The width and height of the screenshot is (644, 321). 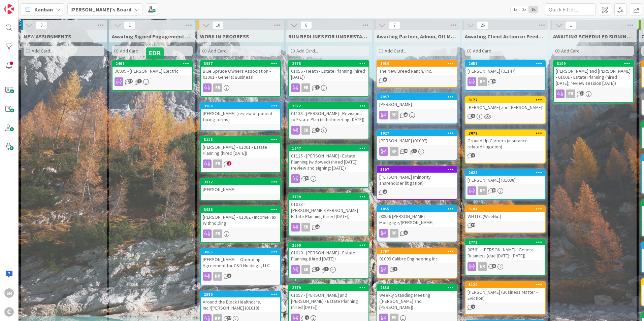 I want to click on div: 2622, so click(x=506, y=172).